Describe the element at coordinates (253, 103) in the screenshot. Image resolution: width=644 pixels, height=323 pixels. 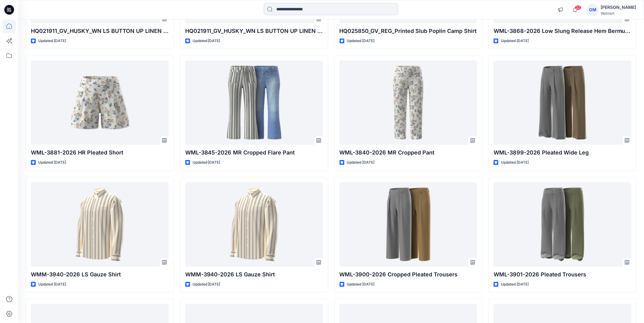
I see `a: WML-3845-2026 MR Cropped Flare Pant` at that location.